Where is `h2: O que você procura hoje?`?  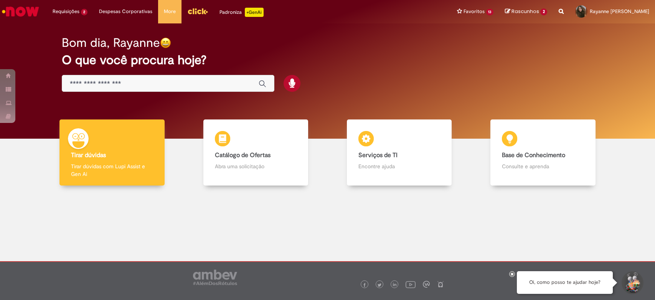
h2: O que você procura hoje? is located at coordinates (327, 60).